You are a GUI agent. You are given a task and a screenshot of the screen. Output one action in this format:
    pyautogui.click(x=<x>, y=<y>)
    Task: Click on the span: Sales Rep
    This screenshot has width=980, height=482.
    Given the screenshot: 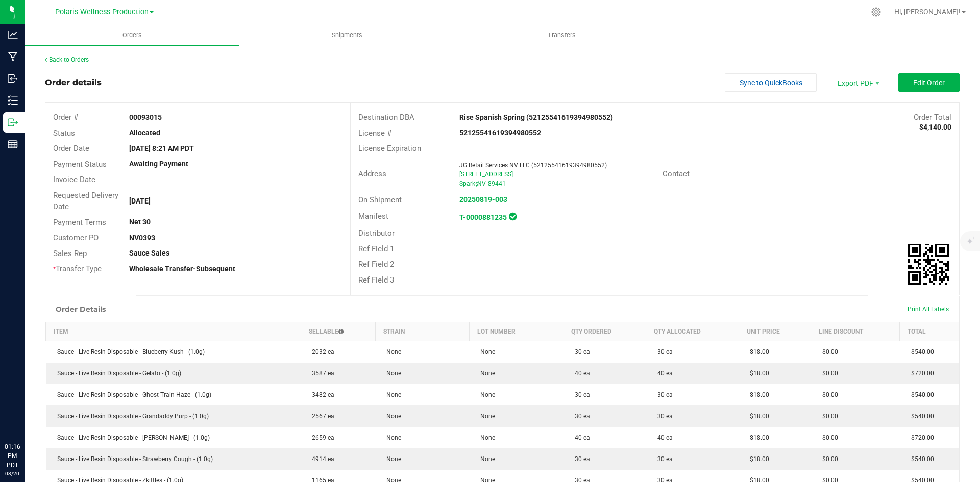 What is the action you would take?
    pyautogui.click(x=70, y=253)
    